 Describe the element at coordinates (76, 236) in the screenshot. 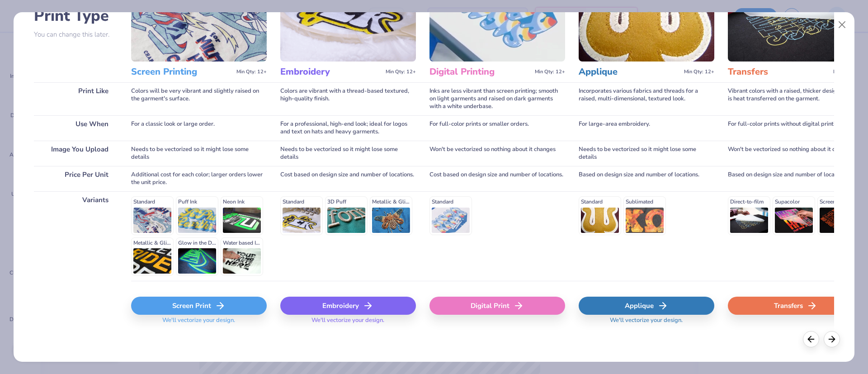

I see `div: Variants` at that location.